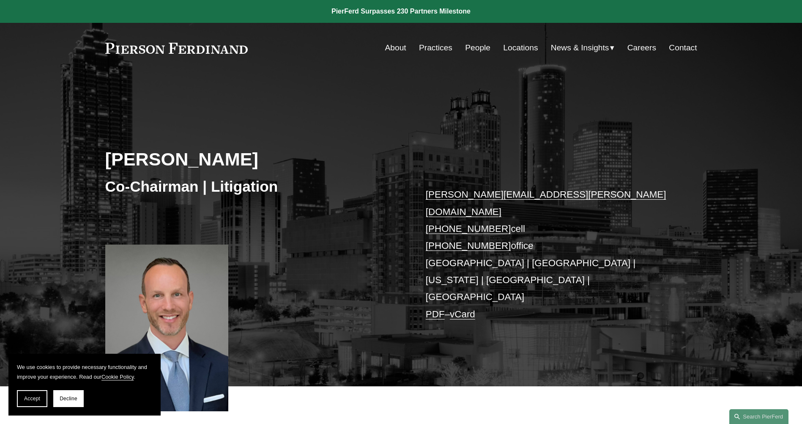  I want to click on span: Decline, so click(68, 398).